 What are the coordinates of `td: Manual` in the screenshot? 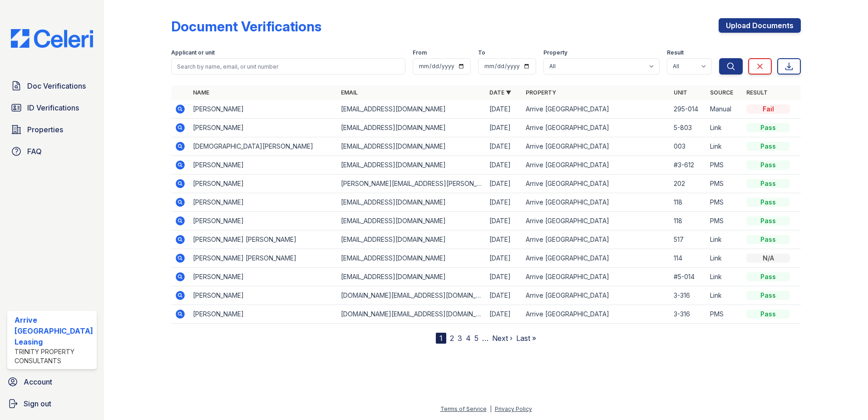 It's located at (725, 109).